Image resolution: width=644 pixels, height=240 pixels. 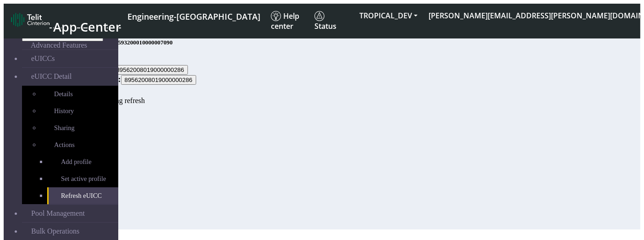 What do you see at coordinates (285, 21) in the screenshot?
I see `span: Help center` at bounding box center [285, 21].